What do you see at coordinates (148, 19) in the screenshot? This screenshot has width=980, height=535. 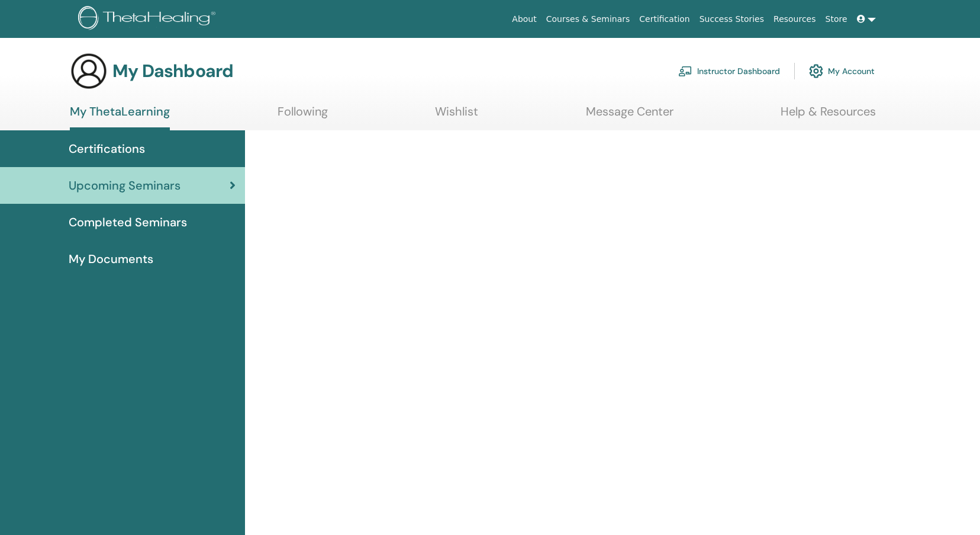 I see `img: logo.png` at bounding box center [148, 19].